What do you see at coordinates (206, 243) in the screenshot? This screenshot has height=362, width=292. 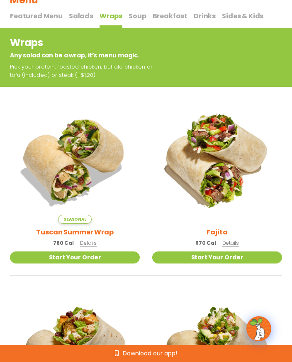 I see `span: 670 Cal` at bounding box center [206, 243].